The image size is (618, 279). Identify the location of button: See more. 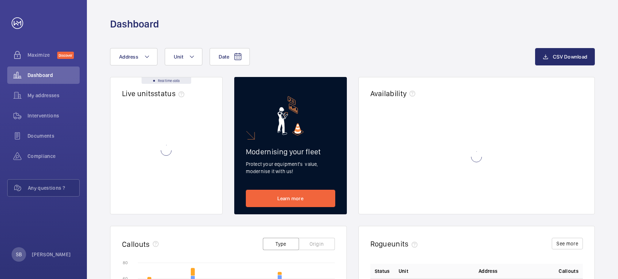
(567, 244).